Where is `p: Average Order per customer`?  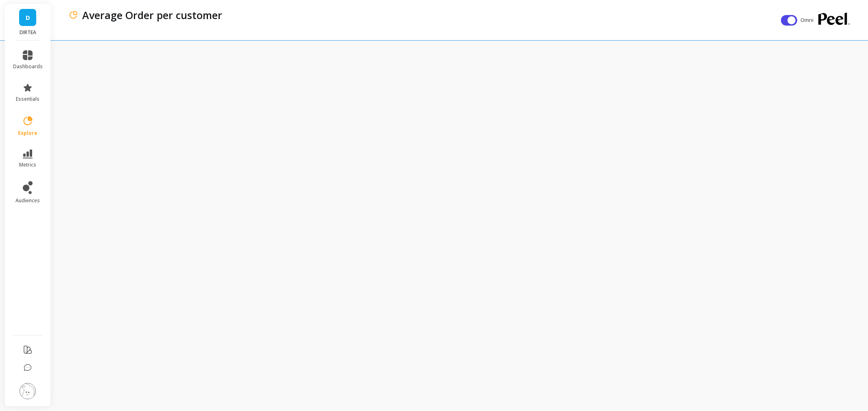 p: Average Order per customer is located at coordinates (152, 15).